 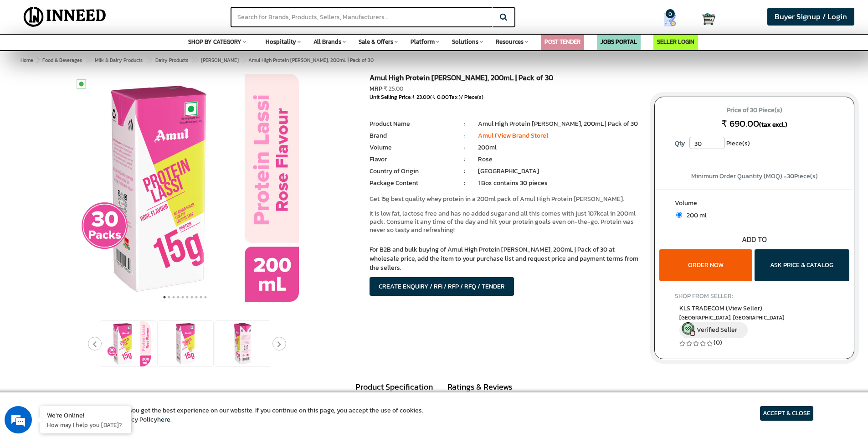 I want to click on span: (tax excl.), so click(x=773, y=125).